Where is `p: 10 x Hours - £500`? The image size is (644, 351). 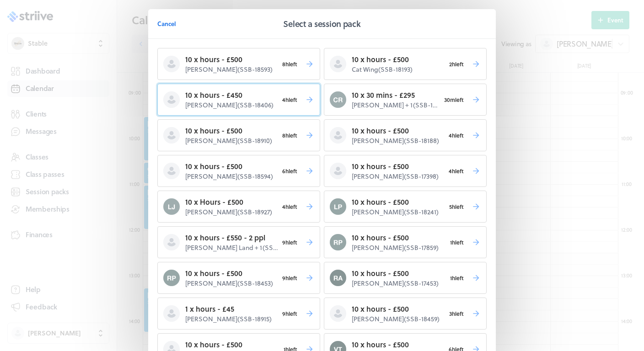
p: 10 x Hours - £500 is located at coordinates (232, 202).